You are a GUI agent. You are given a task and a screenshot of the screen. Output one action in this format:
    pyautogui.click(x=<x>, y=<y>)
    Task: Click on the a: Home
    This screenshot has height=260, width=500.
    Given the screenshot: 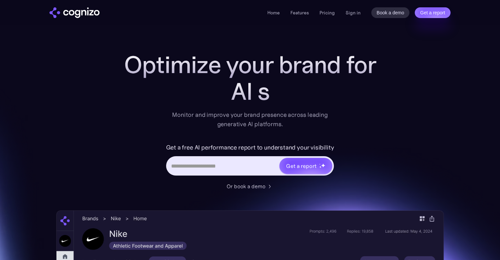 What is the action you would take?
    pyautogui.click(x=273, y=13)
    